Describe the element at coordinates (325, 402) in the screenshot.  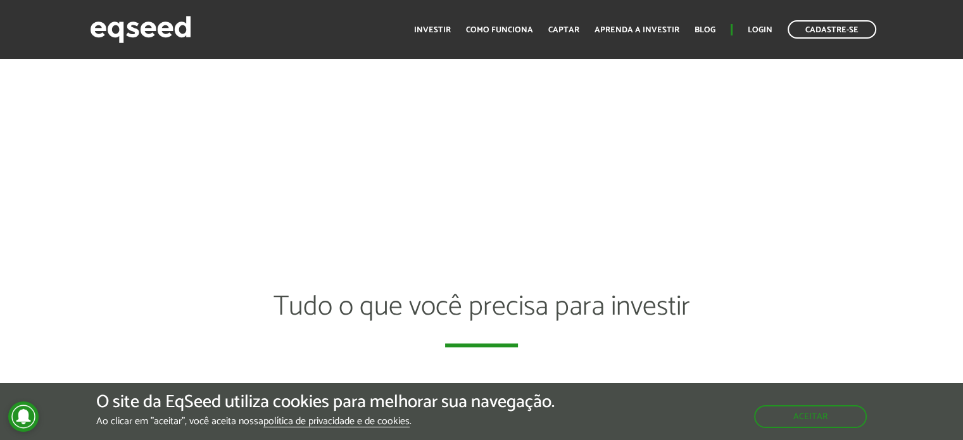
I see `h5: O site da EqSeed utiliza cookies para melhorar sua navegação.` at that location.